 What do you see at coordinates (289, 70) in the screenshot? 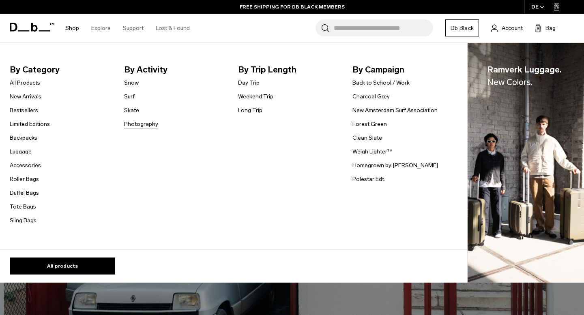
I see `span: By Trip Length` at bounding box center [289, 70].